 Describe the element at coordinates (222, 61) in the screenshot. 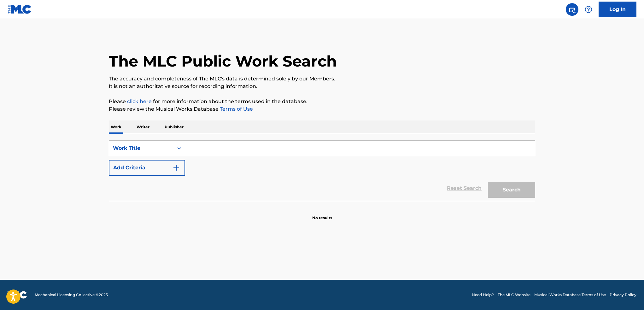

I see `h1: The MLC Public Work Search` at that location.